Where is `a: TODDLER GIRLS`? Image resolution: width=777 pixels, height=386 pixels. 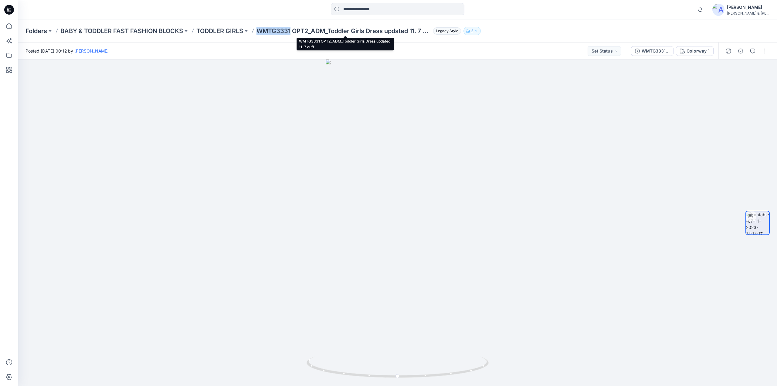 a: TODDLER GIRLS is located at coordinates (220, 31).